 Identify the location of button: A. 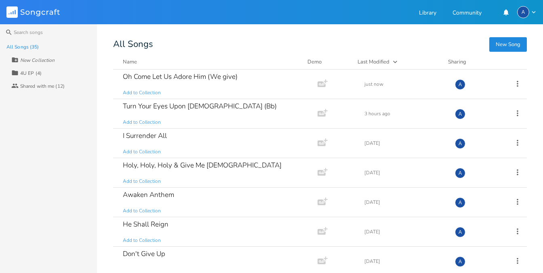
(527, 12).